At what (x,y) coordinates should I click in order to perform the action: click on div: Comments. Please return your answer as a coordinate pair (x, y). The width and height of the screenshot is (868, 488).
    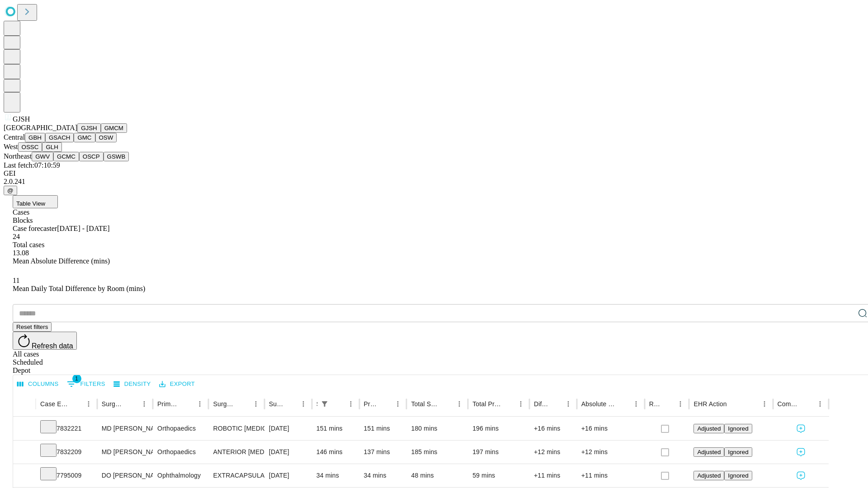
    Looking at the image, I should click on (788, 404).